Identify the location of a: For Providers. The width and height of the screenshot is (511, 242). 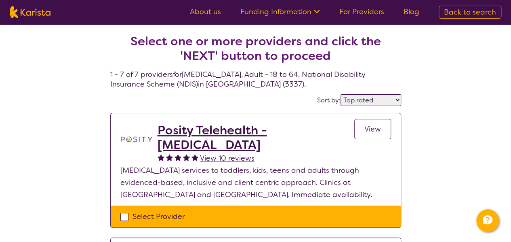
(362, 12).